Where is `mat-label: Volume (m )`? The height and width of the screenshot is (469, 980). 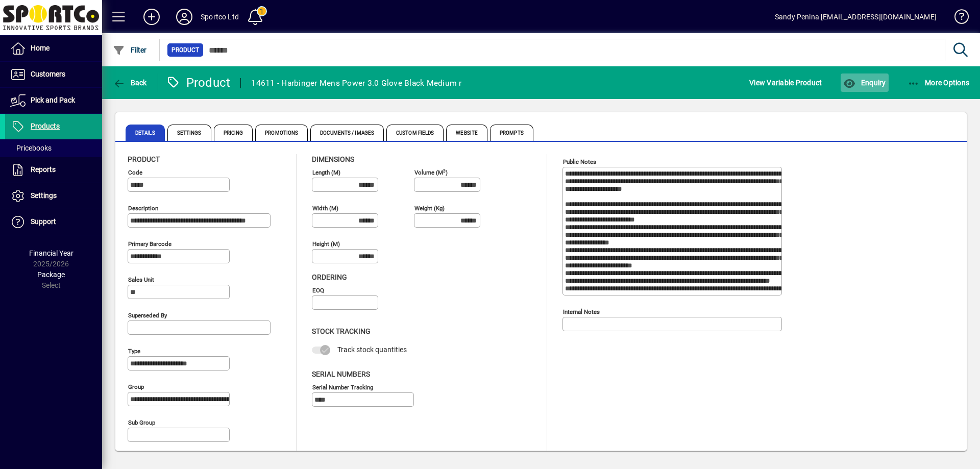
mat-label: Volume (m ) is located at coordinates (431, 173).